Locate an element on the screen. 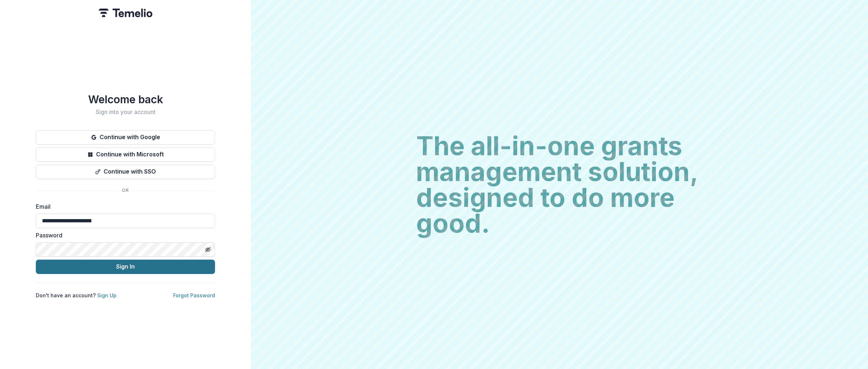 This screenshot has height=369, width=868. button: Toggle password visibility is located at coordinates (208, 249).